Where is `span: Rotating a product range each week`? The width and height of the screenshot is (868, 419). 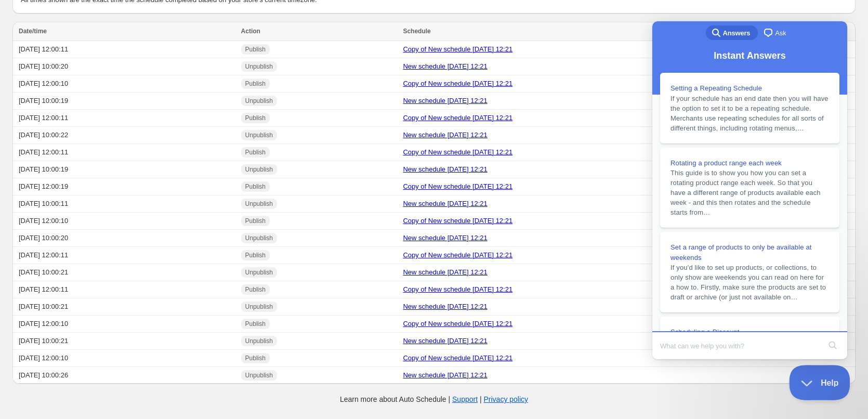
span: Rotating a product range each week is located at coordinates (74, 141).